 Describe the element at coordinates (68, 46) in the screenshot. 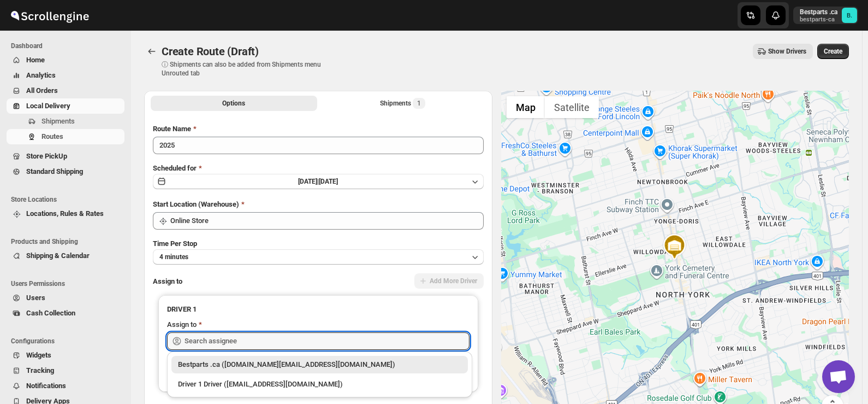

I see `span: Dashboard` at that location.